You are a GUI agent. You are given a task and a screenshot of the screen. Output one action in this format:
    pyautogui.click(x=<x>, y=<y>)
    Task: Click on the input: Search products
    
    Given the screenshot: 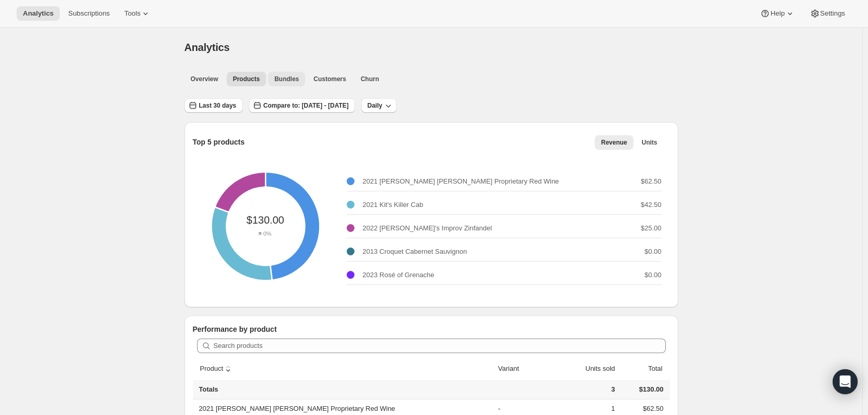 What is the action you would take?
    pyautogui.click(x=440, y=346)
    